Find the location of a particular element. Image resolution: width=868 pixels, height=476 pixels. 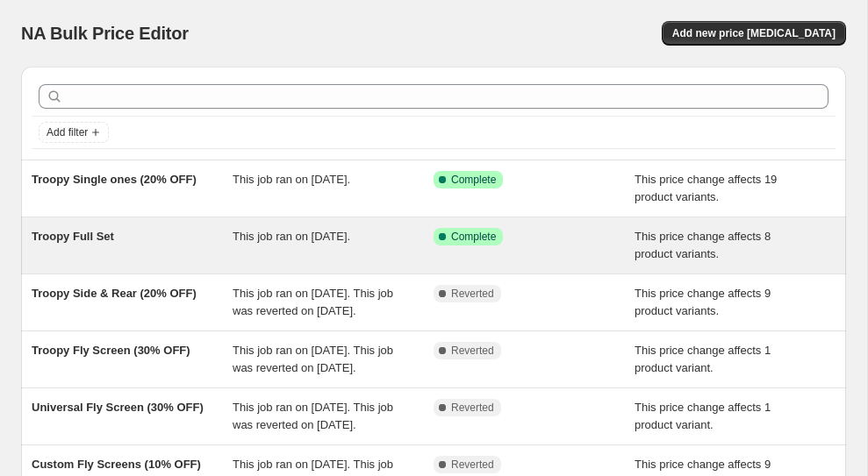

span: Troopy Fly Screen (30% OFF) is located at coordinates (111, 349).